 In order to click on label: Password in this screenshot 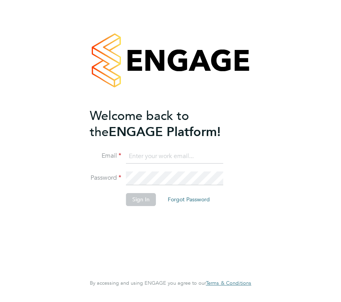, I will do `click(105, 178)`.